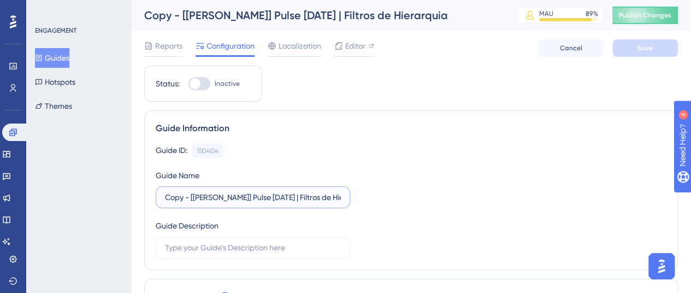  I want to click on div: Guide ID:, so click(172, 151).